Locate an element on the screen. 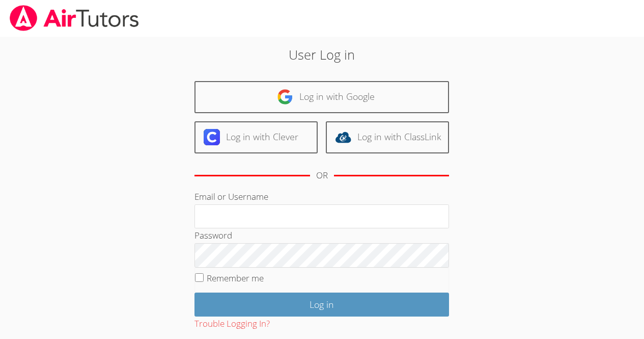 This screenshot has width=644, height=339. a: Log in with Clever is located at coordinates (256, 137).